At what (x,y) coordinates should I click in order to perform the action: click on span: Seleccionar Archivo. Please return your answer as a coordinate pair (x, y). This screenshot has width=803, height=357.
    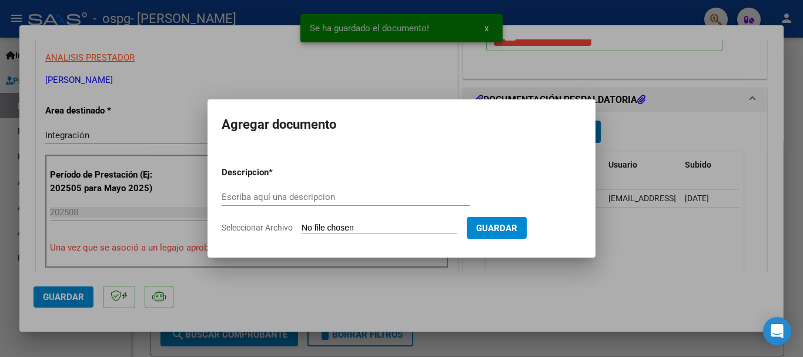
    Looking at the image, I should click on (257, 227).